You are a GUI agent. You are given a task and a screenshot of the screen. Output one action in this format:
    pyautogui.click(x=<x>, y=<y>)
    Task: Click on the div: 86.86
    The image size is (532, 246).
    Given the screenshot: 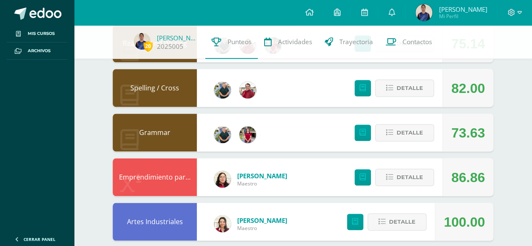 What is the action you would take?
    pyautogui.click(x=468, y=178)
    